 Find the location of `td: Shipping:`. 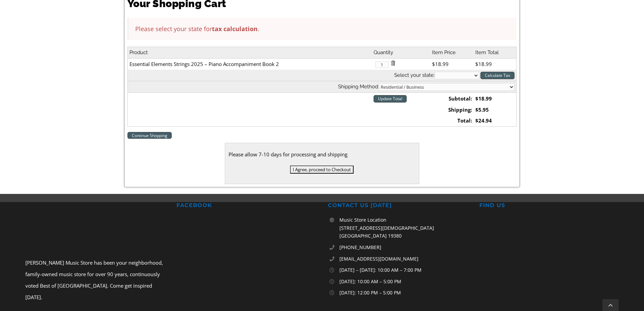

td: Shipping: is located at coordinates (452, 110).